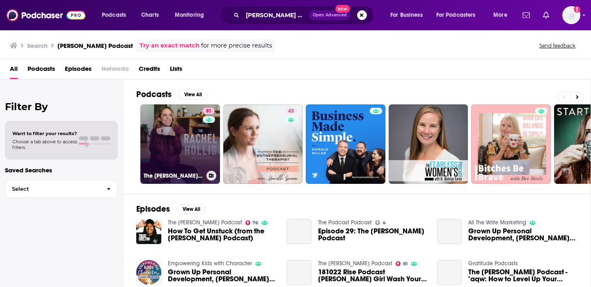 This screenshot has height=287, width=591. I want to click on span: New, so click(342, 9).